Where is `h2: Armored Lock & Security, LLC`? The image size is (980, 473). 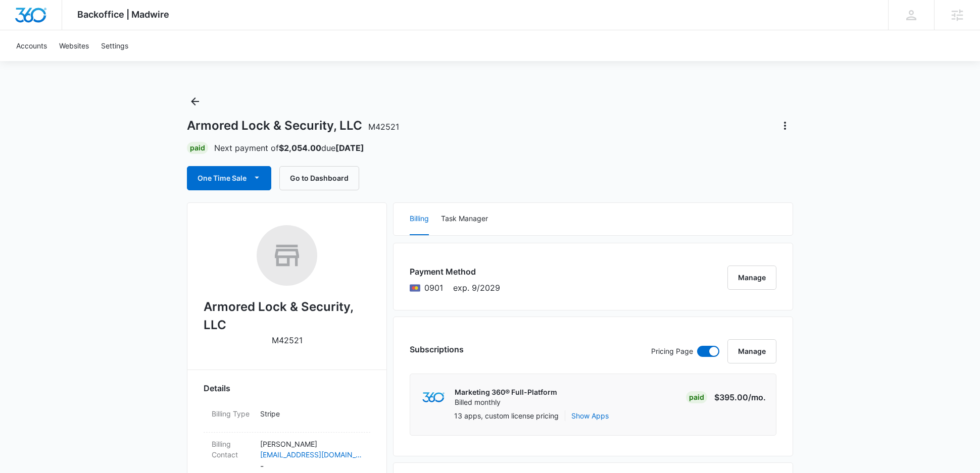 h2: Armored Lock & Security, LLC is located at coordinates (287, 316).